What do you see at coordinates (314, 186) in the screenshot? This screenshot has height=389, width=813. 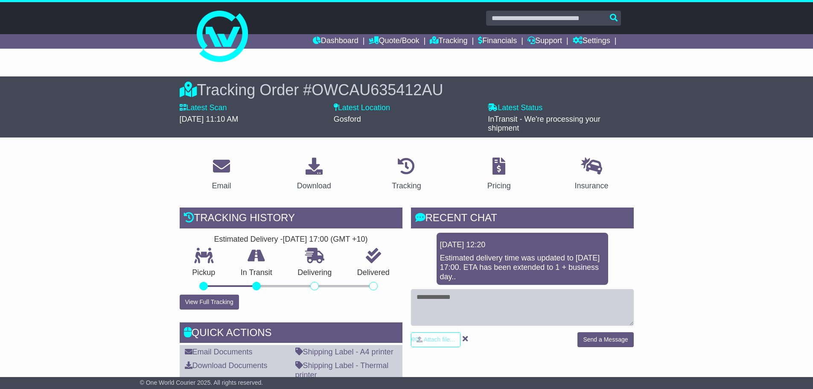 I see `div: Download` at bounding box center [314, 186].